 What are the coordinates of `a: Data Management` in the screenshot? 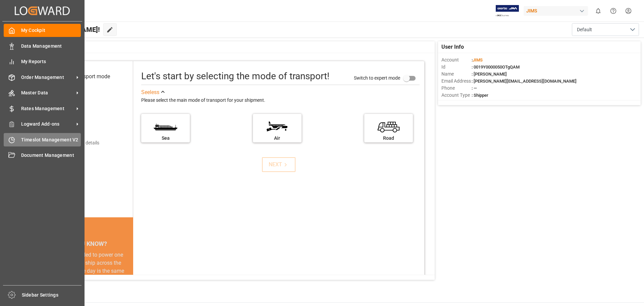 It's located at (42, 46).